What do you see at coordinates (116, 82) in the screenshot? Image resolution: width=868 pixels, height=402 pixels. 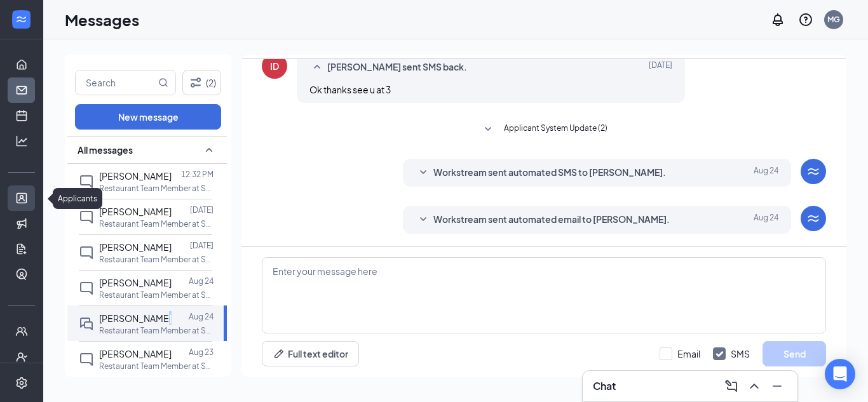 I see `input: Search` at bounding box center [116, 82].